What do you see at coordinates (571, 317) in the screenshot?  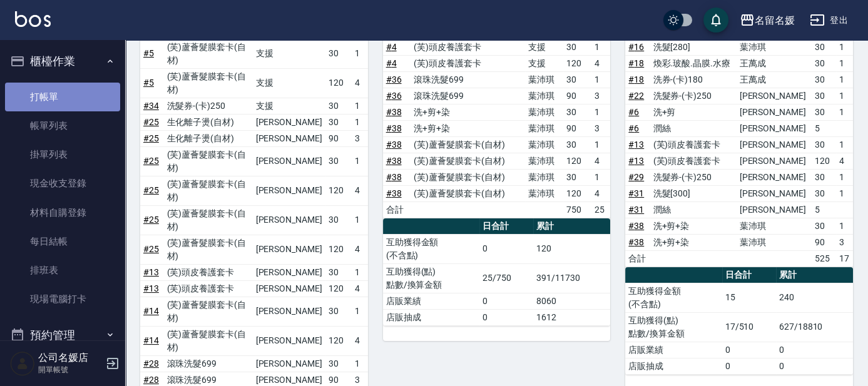 I see `td: 1612` at bounding box center [571, 317].